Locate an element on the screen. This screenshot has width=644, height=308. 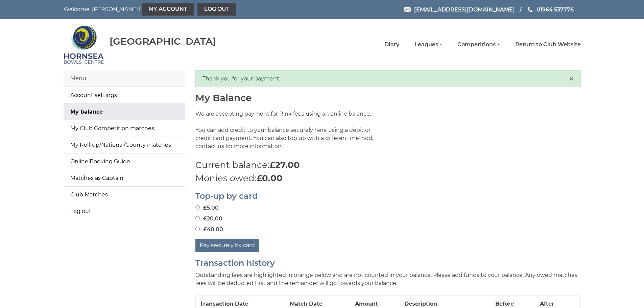
a: Account settings is located at coordinates (125, 95).